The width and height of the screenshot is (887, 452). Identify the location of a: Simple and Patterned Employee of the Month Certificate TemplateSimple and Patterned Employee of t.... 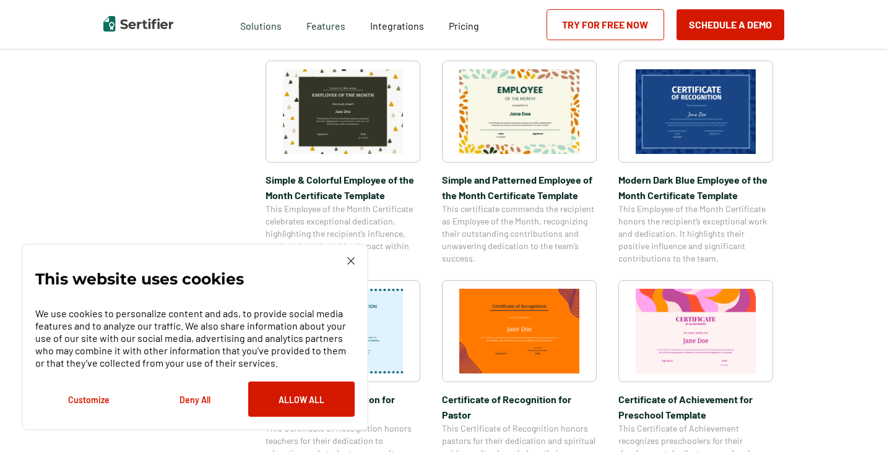
(519, 163).